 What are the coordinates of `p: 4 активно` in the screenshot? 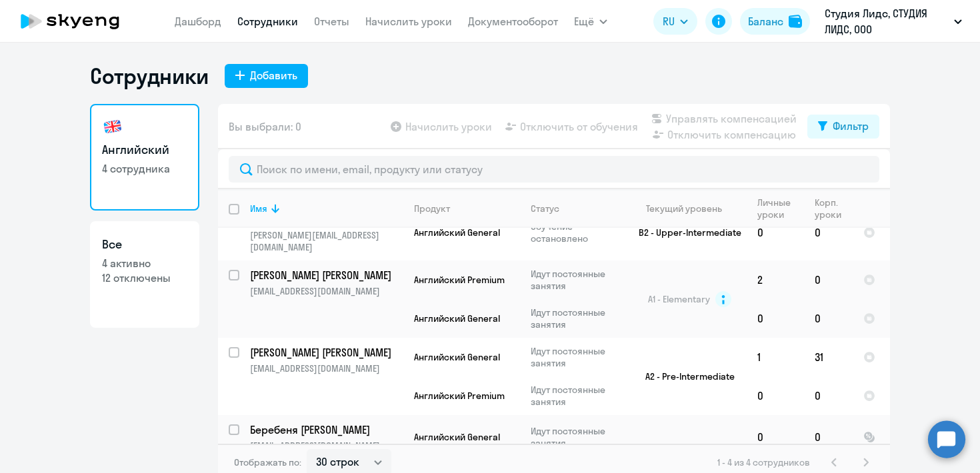 It's located at (144, 263).